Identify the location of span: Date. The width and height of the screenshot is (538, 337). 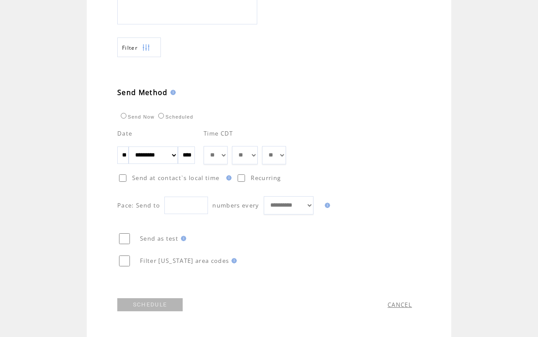
(125, 133).